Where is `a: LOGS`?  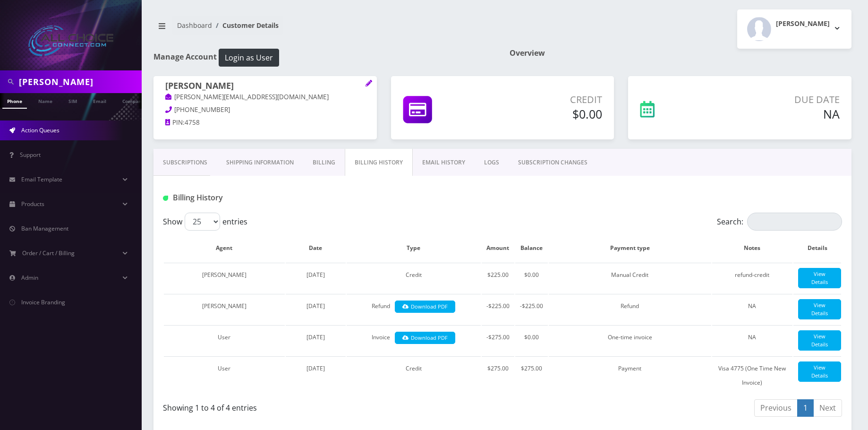
a: LOGS is located at coordinates (492, 162).